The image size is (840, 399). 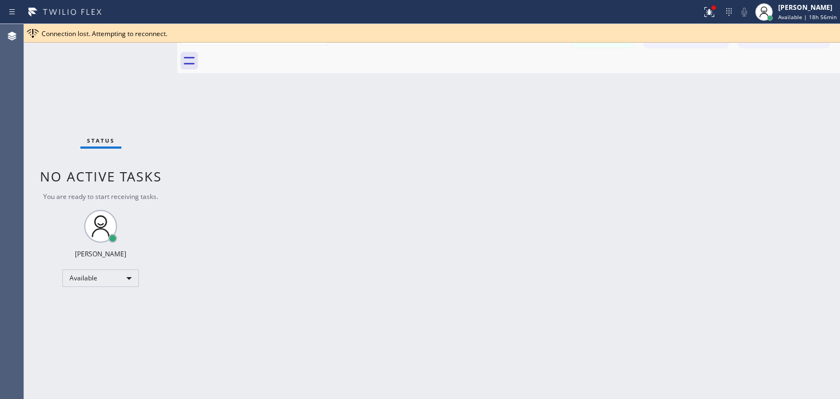 What do you see at coordinates (101, 196) in the screenshot?
I see `span: You are ready to start receiving tasks.` at bounding box center [101, 196].